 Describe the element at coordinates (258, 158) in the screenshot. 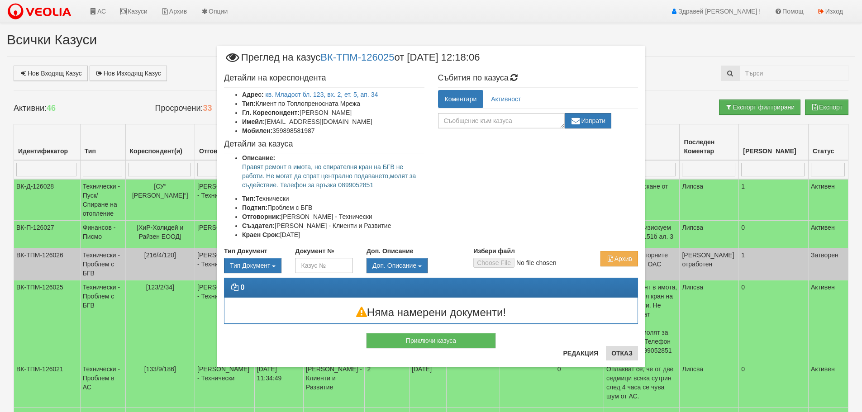

I see `b: Описание:` at that location.